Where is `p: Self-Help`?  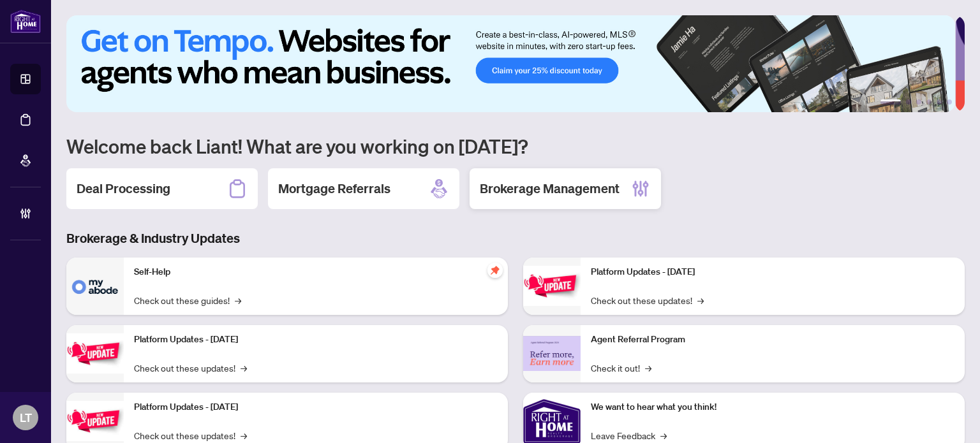
p: Self-Help is located at coordinates (315, 272).